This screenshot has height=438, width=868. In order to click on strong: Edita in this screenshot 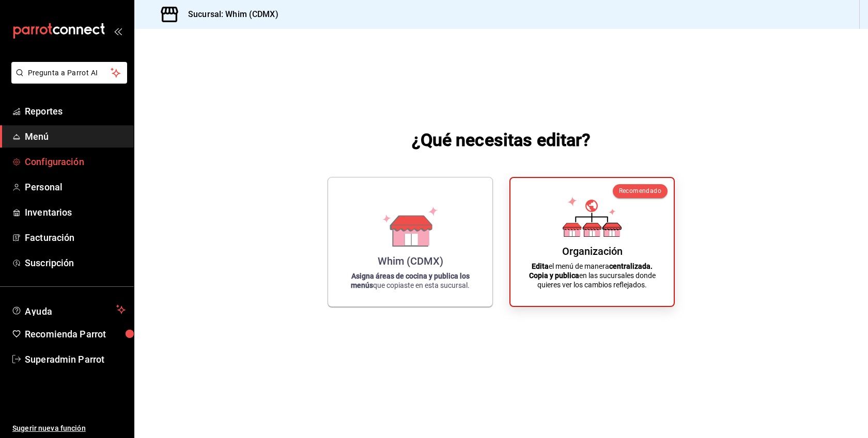, I will do `click(539, 266)`.